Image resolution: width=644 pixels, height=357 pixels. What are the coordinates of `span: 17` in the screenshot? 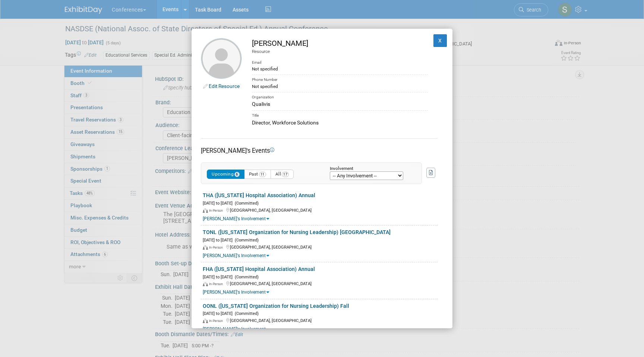 It's located at (285, 175).